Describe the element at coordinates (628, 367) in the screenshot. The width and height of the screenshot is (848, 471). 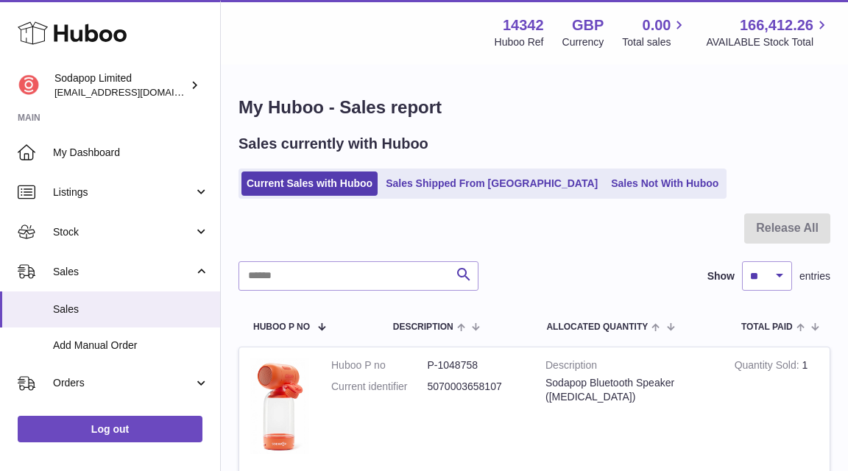
I see `strong: Description` at that location.